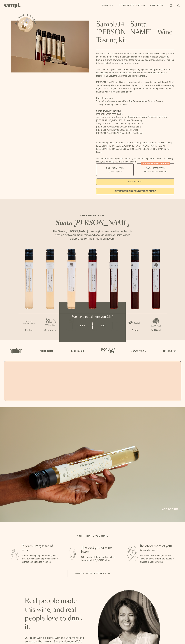  I want to click on button: Add to Cart, so click(135, 182).